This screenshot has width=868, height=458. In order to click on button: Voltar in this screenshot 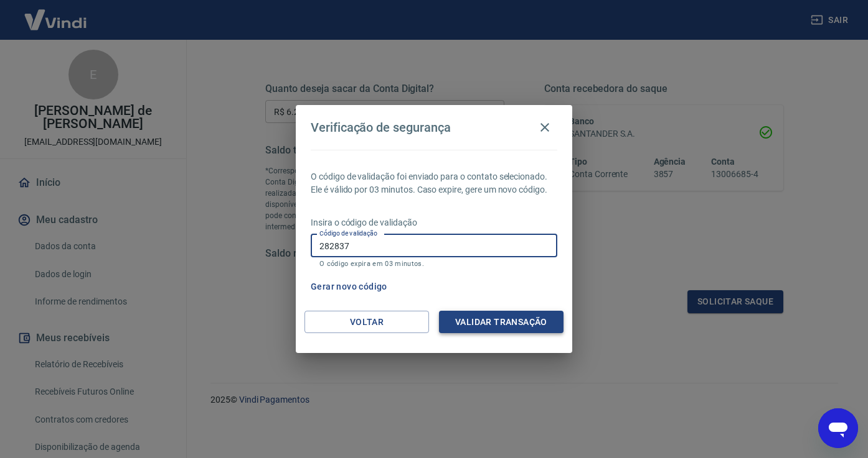, I will do `click(367, 322)`.